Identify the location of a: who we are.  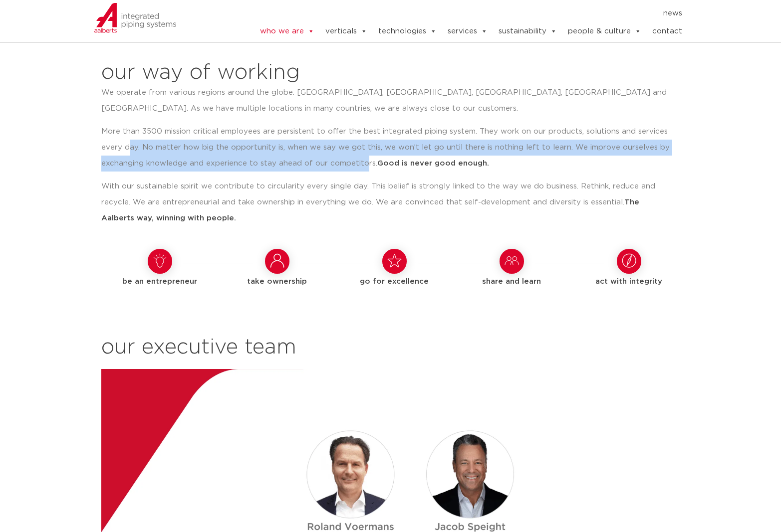
(287, 31).